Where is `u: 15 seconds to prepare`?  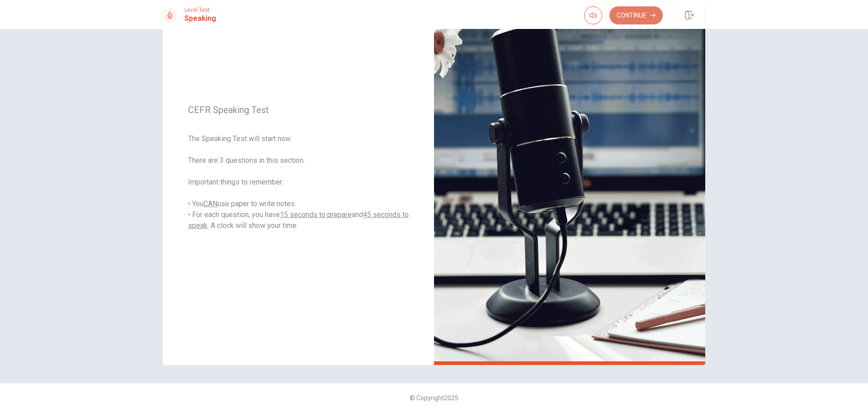
u: 15 seconds to prepare is located at coordinates (316, 214).